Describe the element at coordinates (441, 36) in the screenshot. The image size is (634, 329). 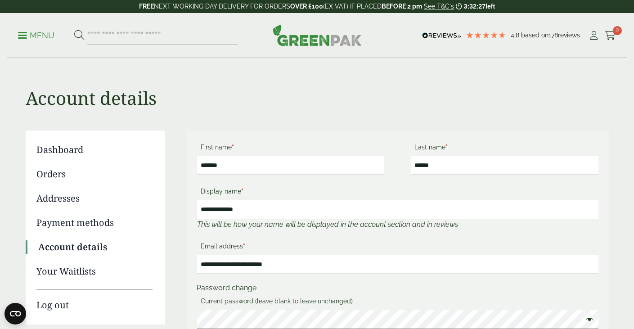
I see `img: REVIEWS.io` at that location.